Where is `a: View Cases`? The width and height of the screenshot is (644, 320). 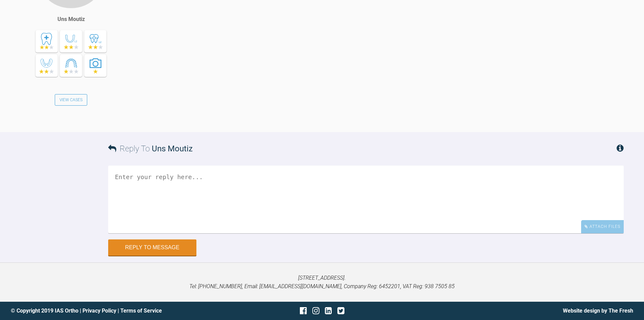
a: View Cases is located at coordinates (71, 100).